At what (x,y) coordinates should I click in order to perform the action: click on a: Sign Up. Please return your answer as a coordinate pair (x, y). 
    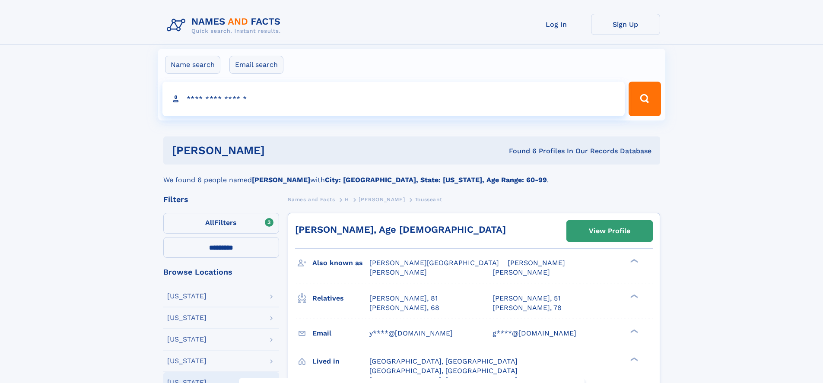
    Looking at the image, I should click on (626, 24).